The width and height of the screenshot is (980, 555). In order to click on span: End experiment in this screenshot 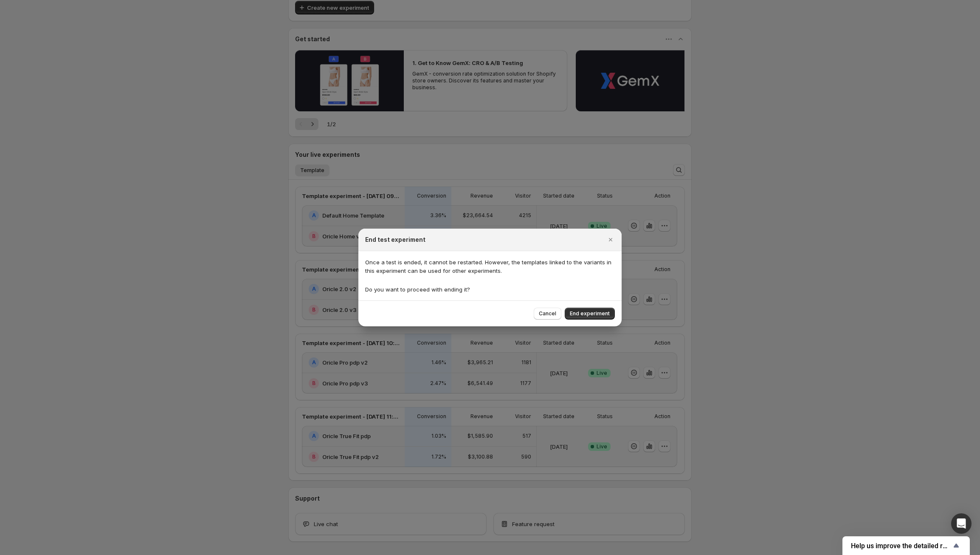, I will do `click(589, 313)`.